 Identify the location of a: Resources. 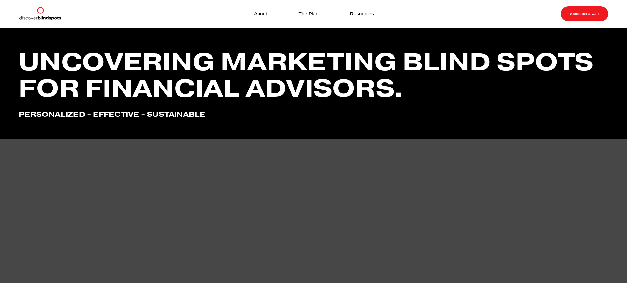
(362, 14).